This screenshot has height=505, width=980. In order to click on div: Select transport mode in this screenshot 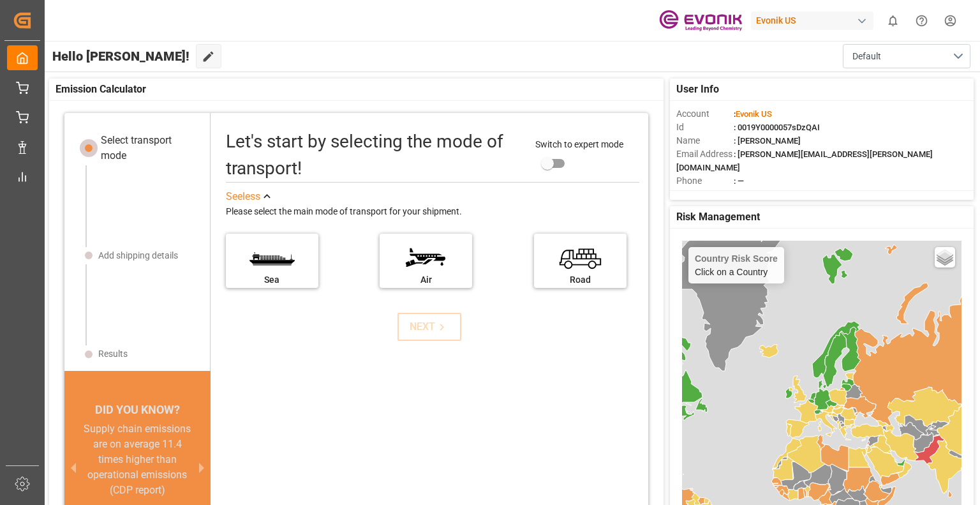, I will do `click(150, 148)`.